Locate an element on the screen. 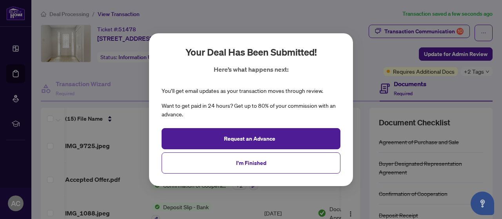 The width and height of the screenshot is (502, 219). span: I'm Finished is located at coordinates (251, 163).